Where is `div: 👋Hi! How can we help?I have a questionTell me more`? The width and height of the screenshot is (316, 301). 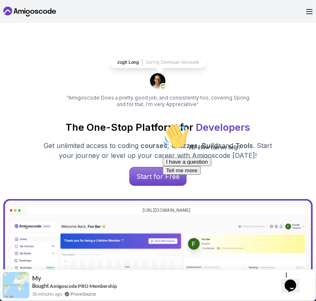
div: 👋Hi! How can we help?I have a questionTell me more is located at coordinates (77, 29).